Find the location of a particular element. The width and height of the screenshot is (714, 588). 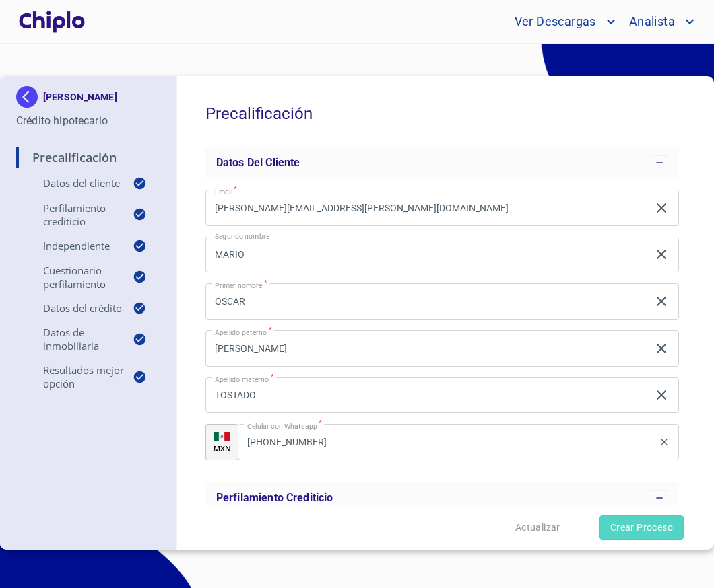

span: Actualizar is located at coordinates (538, 528).